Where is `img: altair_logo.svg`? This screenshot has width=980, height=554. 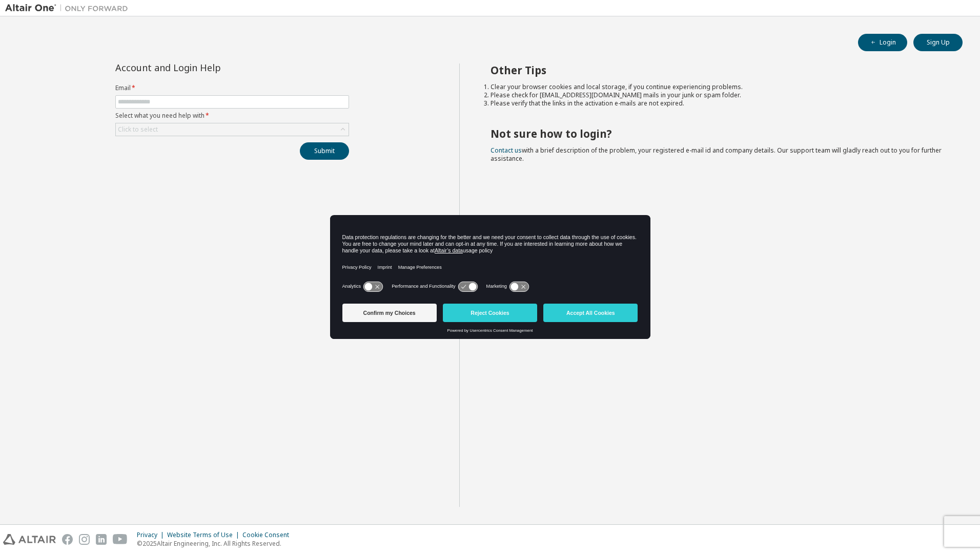 img: altair_logo.svg is located at coordinates (29, 539).